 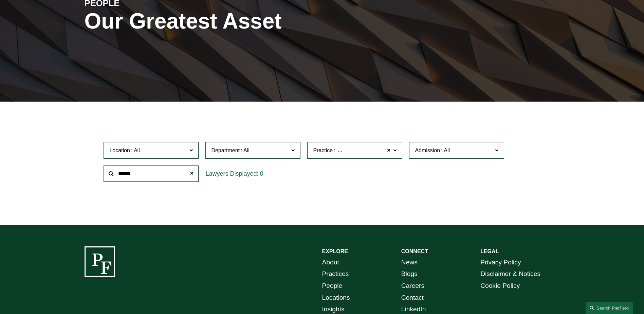 I want to click on a: People, so click(x=333, y=285).